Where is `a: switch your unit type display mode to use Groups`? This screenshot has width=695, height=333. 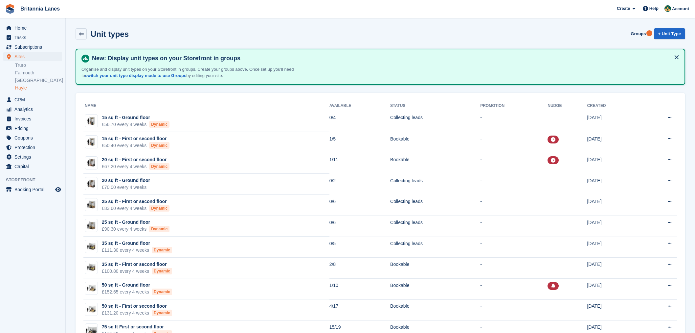
a: switch your unit type display mode to use Groups is located at coordinates (136, 75).